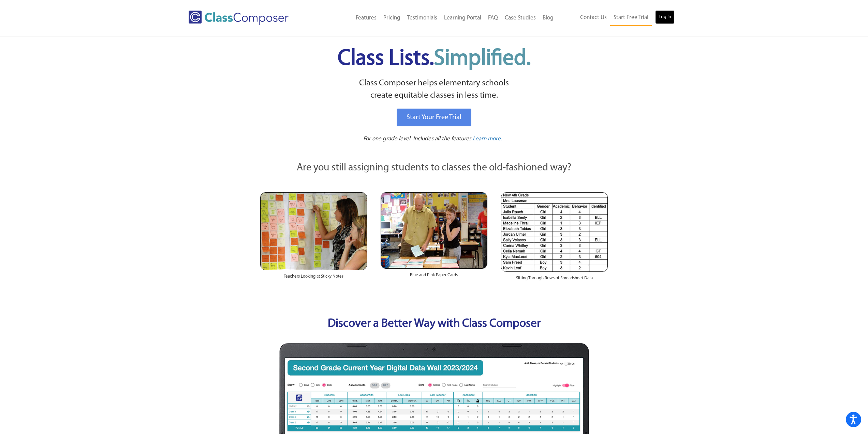 The width and height of the screenshot is (868, 434). What do you see at coordinates (520, 18) in the screenshot?
I see `a: Case Studies` at bounding box center [520, 18].